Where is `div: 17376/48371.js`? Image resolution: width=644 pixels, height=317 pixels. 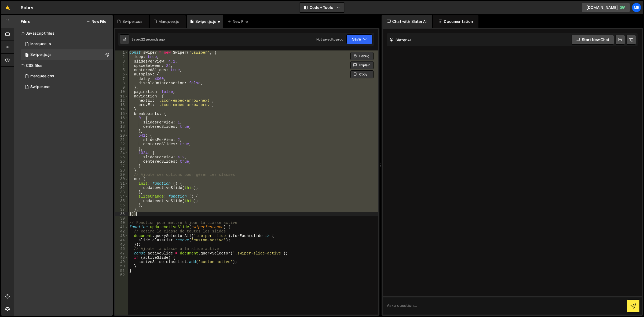
div: 17376/48371.js is located at coordinates (68, 44).